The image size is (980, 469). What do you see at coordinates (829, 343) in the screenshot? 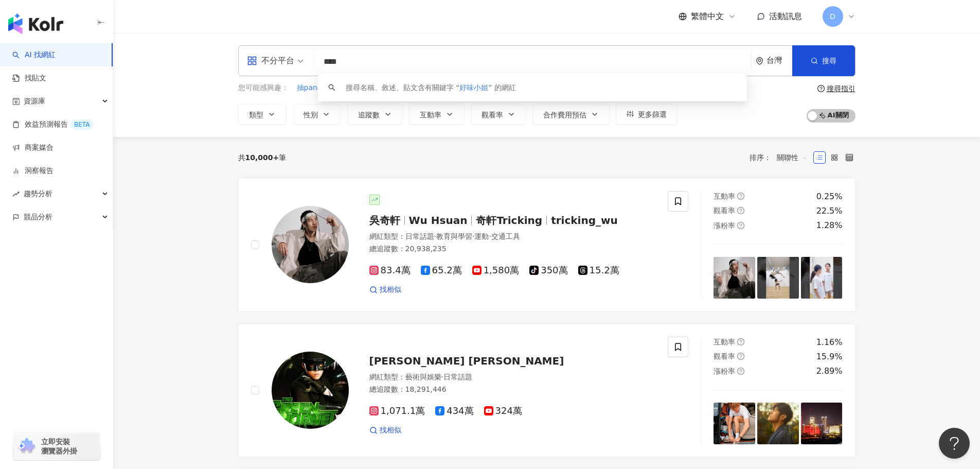
I see `div: 1.16%` at bounding box center [829, 343].